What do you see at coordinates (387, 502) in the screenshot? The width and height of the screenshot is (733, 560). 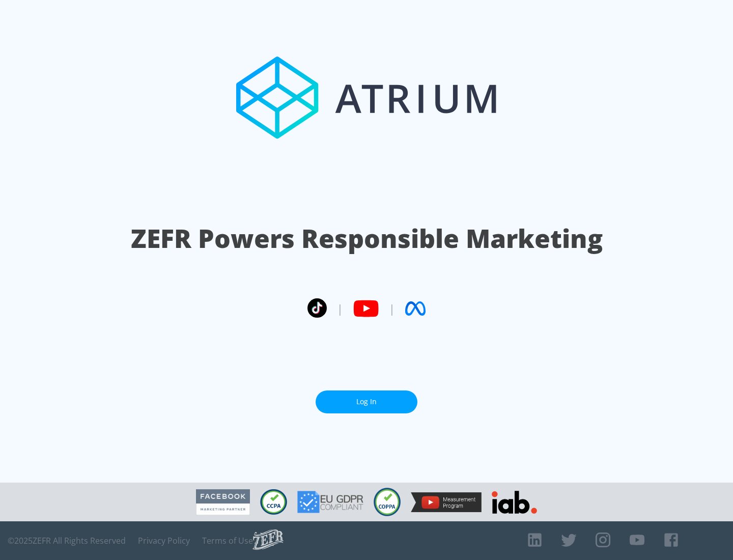 I see `img: COPPA Compliant` at bounding box center [387, 502].